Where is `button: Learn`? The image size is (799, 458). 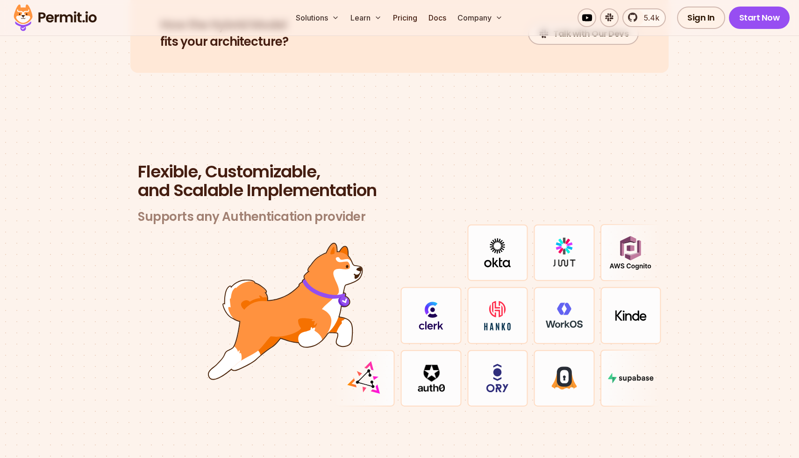 button: Learn is located at coordinates (366, 18).